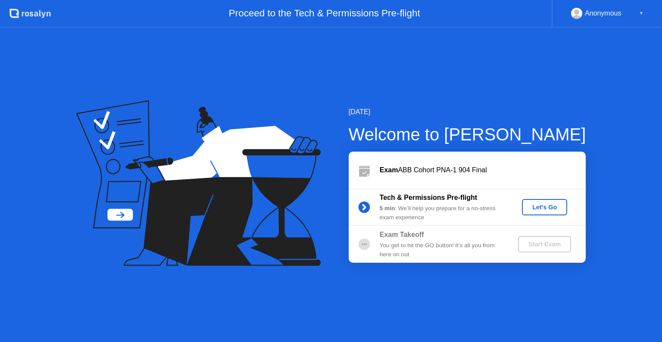 This screenshot has height=342, width=662. I want to click on button: Start Exam, so click(544, 244).